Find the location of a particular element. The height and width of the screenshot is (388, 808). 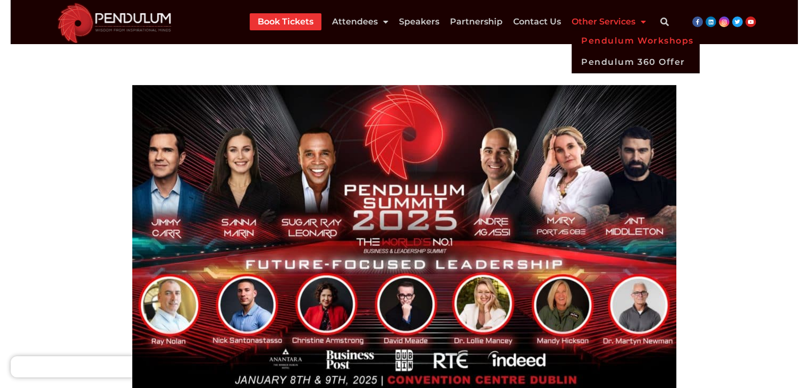

a: Pendulum 360 Offer is located at coordinates (636, 62).